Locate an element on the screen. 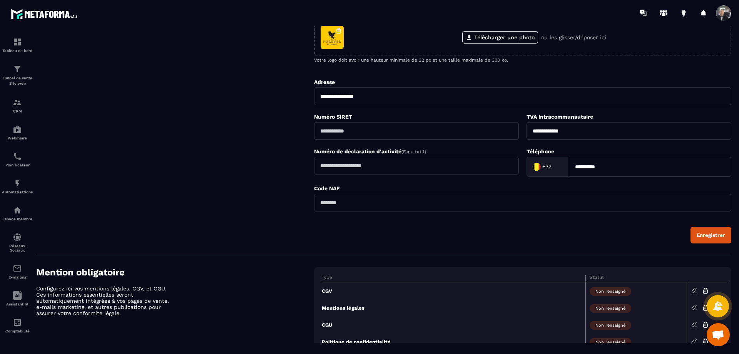  th: Statut is located at coordinates (636, 278).